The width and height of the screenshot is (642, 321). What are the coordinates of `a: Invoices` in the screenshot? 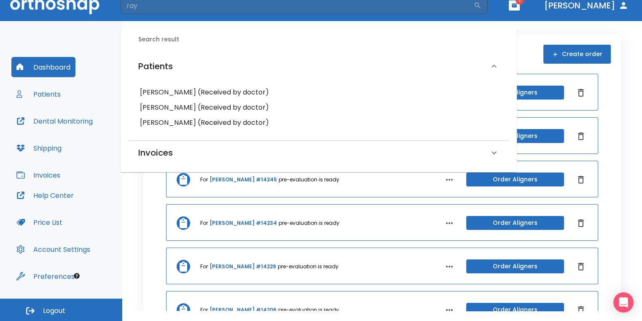 It's located at (38, 175).